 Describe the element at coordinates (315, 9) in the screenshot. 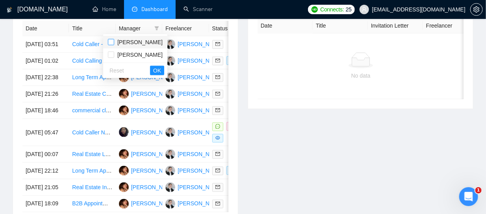

I see `img: upwork-logo.png` at that location.